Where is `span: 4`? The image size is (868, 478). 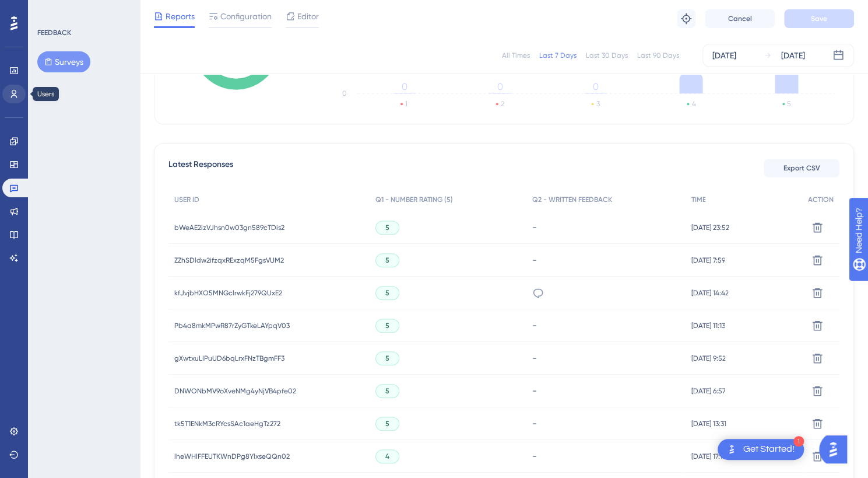
span: 4 is located at coordinates (387, 456).